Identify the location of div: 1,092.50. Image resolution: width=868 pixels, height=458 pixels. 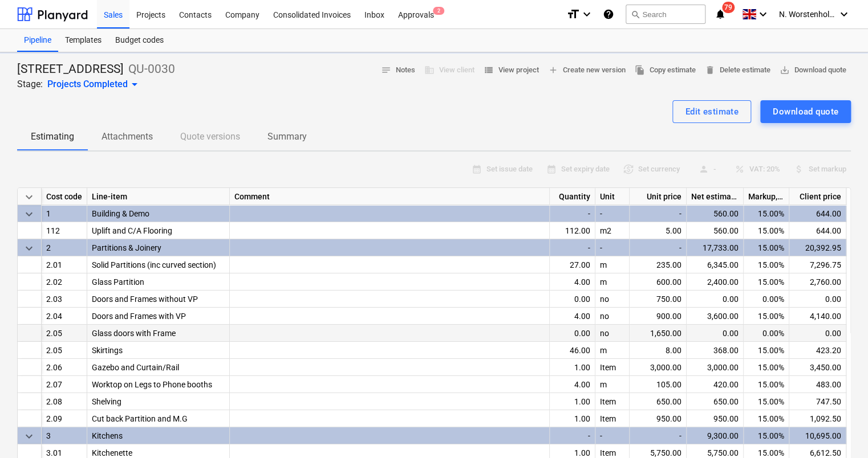
(818, 419).